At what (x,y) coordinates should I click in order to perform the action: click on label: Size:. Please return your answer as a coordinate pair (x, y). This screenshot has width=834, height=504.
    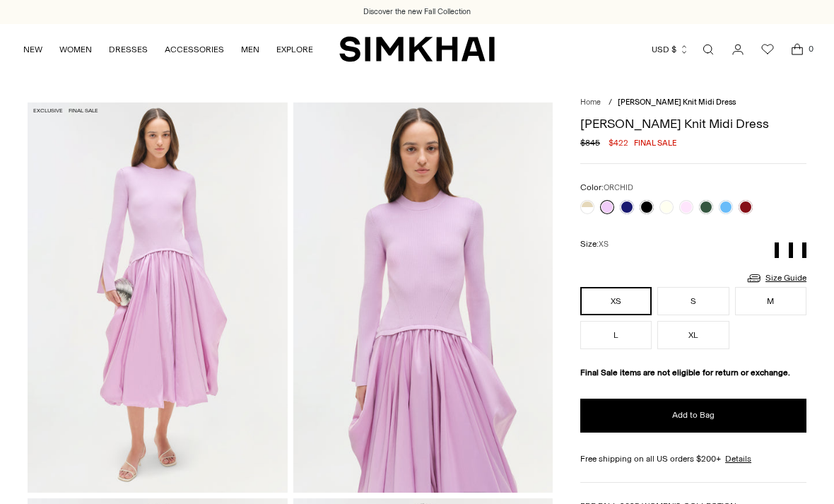
    Looking at the image, I should click on (595, 244).